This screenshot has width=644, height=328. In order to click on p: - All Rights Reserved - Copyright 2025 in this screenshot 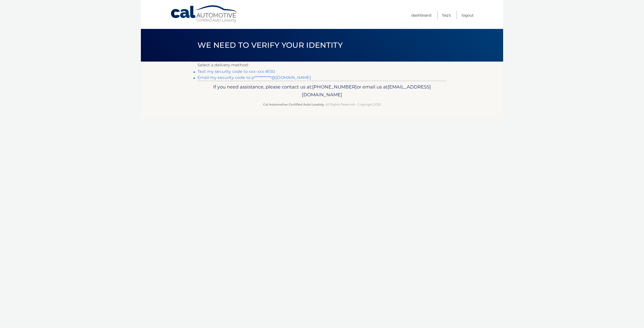, I will do `click(322, 105)`.